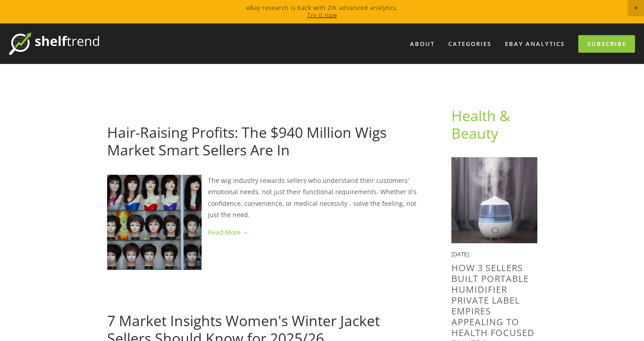  I want to click on a: Health & Beauty, so click(482, 124).